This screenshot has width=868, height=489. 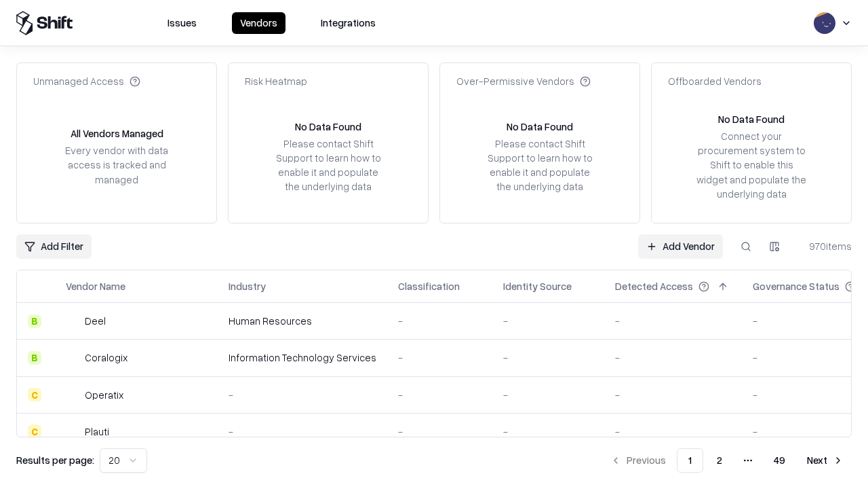 What do you see at coordinates (654, 286) in the screenshot?
I see `div: Detected Access` at bounding box center [654, 286].